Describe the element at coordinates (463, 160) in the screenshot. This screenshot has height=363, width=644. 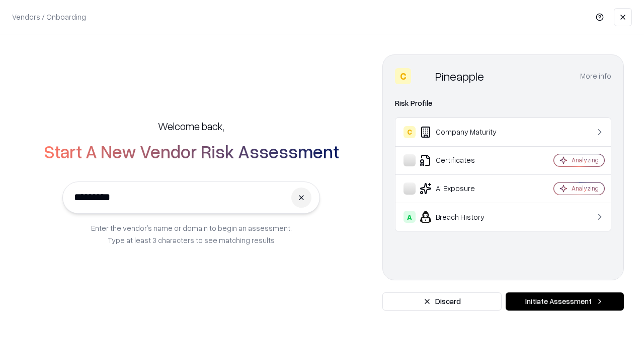
I see `div: Certificates` at that location.